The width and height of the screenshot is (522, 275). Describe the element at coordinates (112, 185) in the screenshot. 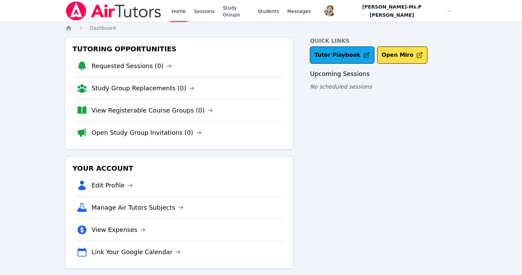

I see `a: Edit Profile` at that location.